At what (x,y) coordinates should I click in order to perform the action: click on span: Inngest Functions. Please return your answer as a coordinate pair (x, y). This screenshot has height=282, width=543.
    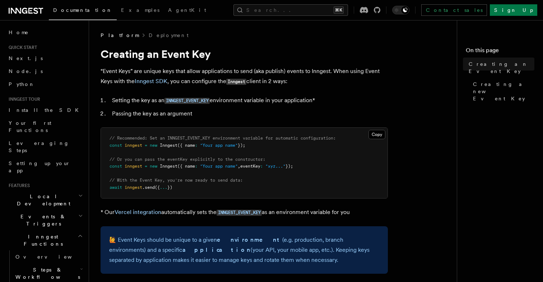
    Looking at the image, I should click on (42, 240).